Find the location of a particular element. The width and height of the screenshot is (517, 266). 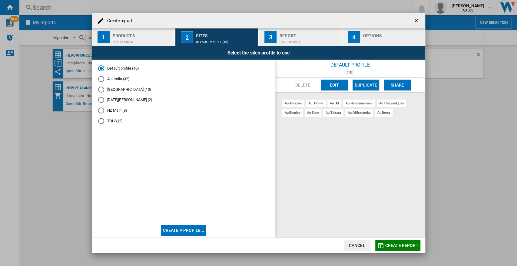

div: au harveynorman is located at coordinates (359, 103).